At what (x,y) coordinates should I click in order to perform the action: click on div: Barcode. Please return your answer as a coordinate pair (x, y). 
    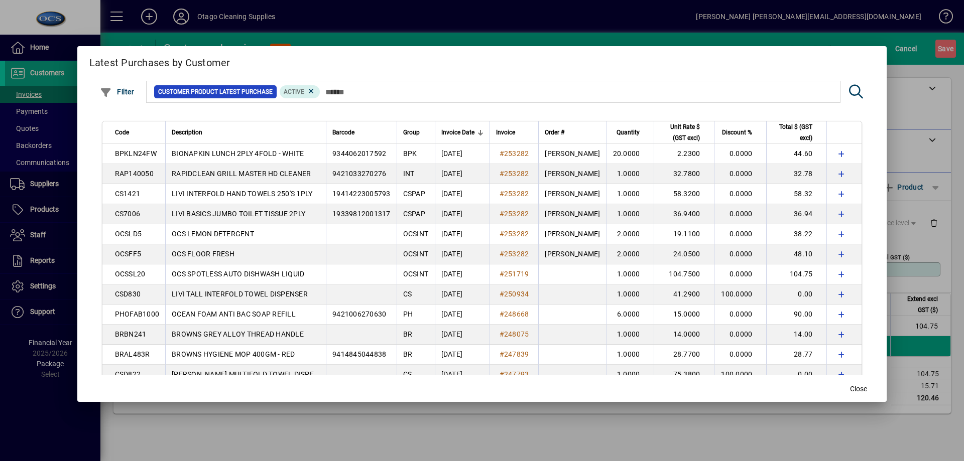
    Looking at the image, I should click on (361, 133).